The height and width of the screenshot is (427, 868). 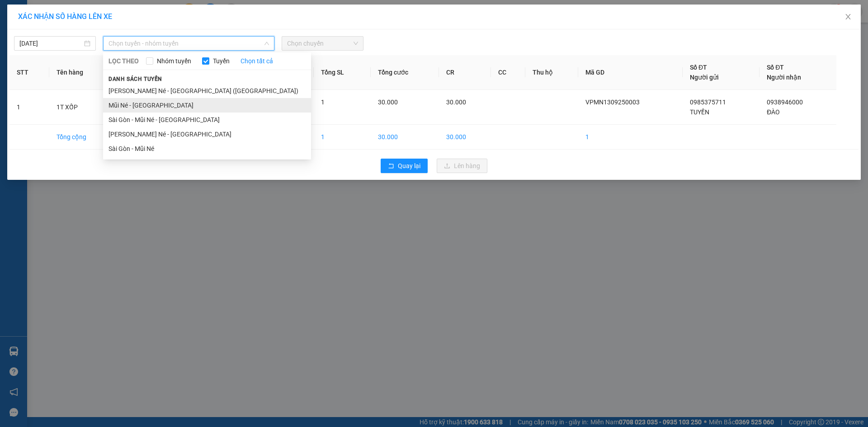 I want to click on th: Tổng cước, so click(x=404, y=72).